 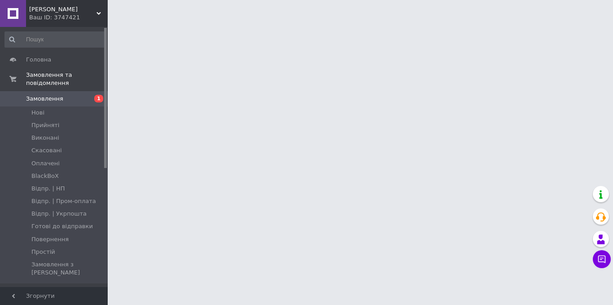 What do you see at coordinates (43, 252) in the screenshot?
I see `span: Простій` at bounding box center [43, 252].